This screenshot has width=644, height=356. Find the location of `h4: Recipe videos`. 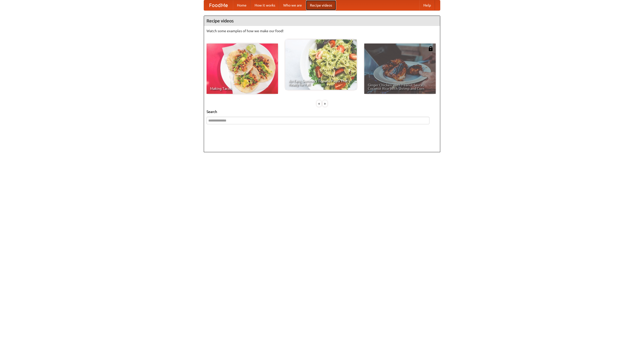

h4: Recipe videos is located at coordinates (322, 21).